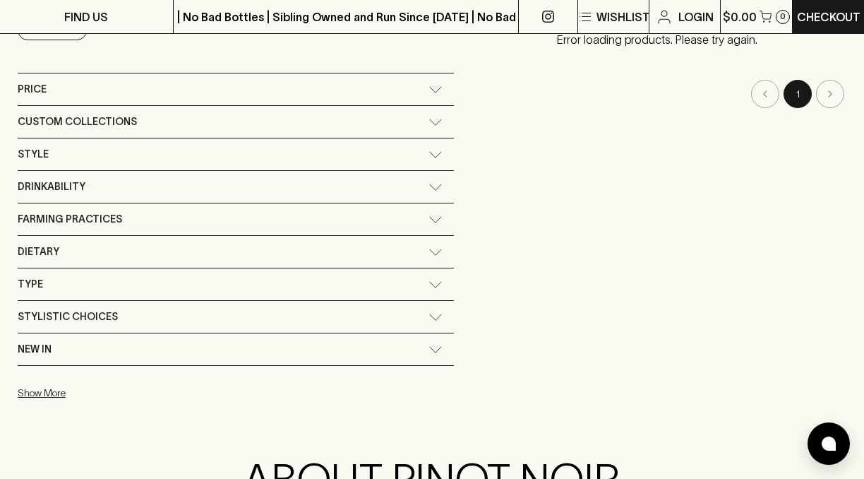 The image size is (864, 479). Describe the element at coordinates (236, 219) in the screenshot. I see `div: Farming Practices` at that location.